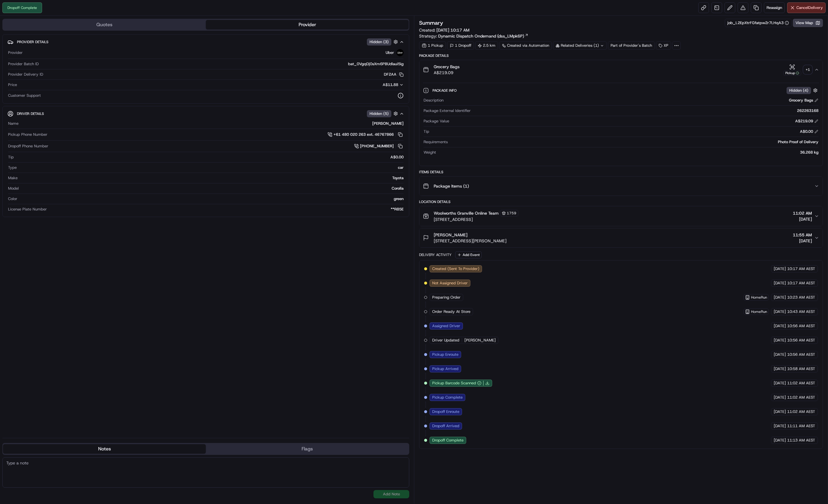 This screenshot has height=504, width=828. What do you see at coordinates (445, 369) in the screenshot?
I see `span: Pickup Arrived` at bounding box center [445, 369].